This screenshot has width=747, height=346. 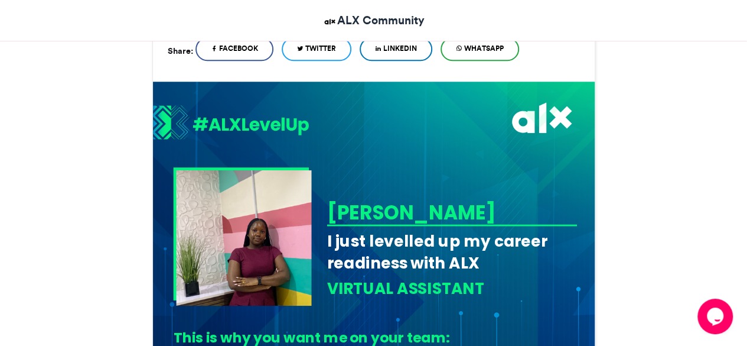 I want to click on div: Virtual Assistant Programme, so click(x=451, y=298).